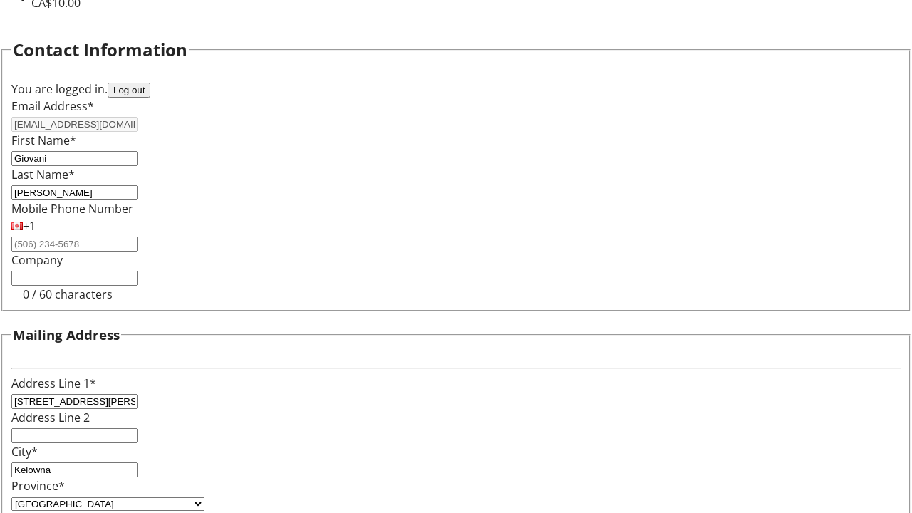 This screenshot has height=513, width=912. What do you see at coordinates (74, 401) in the screenshot?
I see `input: Address` at bounding box center [74, 401].